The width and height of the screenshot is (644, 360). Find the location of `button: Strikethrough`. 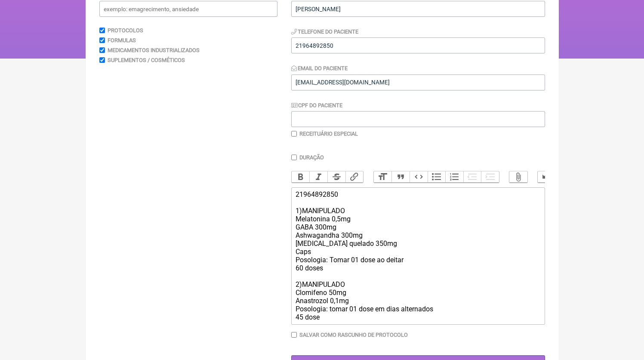

button: Strikethrough is located at coordinates (337, 177).